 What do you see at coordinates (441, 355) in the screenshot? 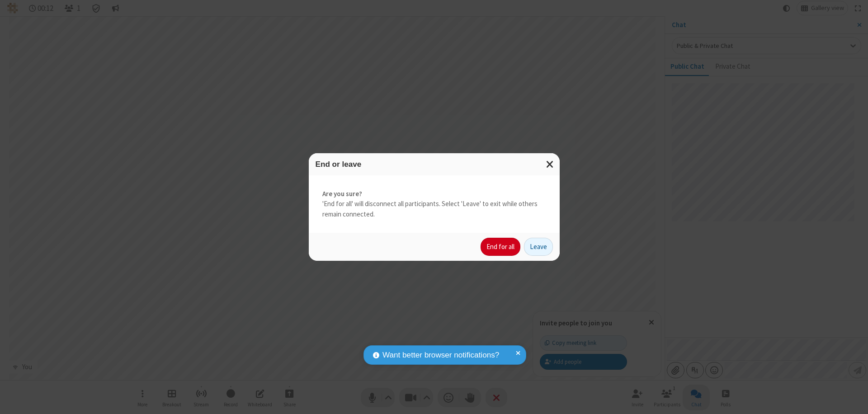
I see `span: Want better browser notifications?` at bounding box center [441, 355].